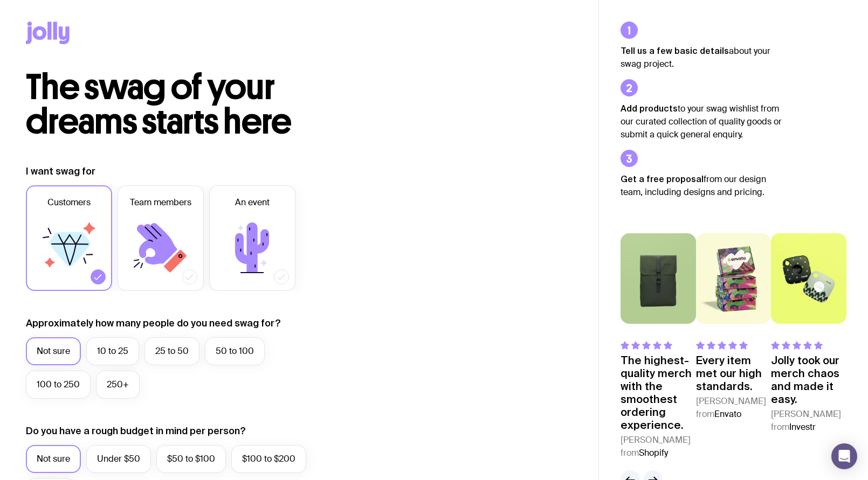 Image resolution: width=868 pixels, height=480 pixels. I want to click on p: about your swag project., so click(701, 57).